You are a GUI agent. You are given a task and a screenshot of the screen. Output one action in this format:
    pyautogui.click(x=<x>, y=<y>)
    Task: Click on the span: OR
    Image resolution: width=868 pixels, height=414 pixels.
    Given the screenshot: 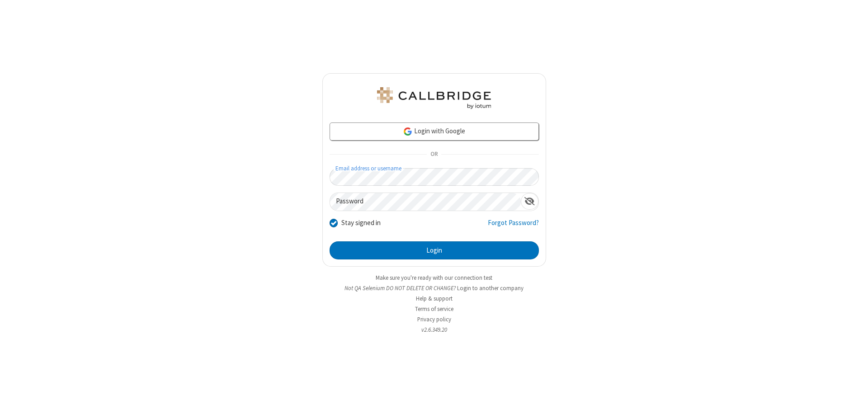 What is the action you would take?
    pyautogui.click(x=434, y=154)
    